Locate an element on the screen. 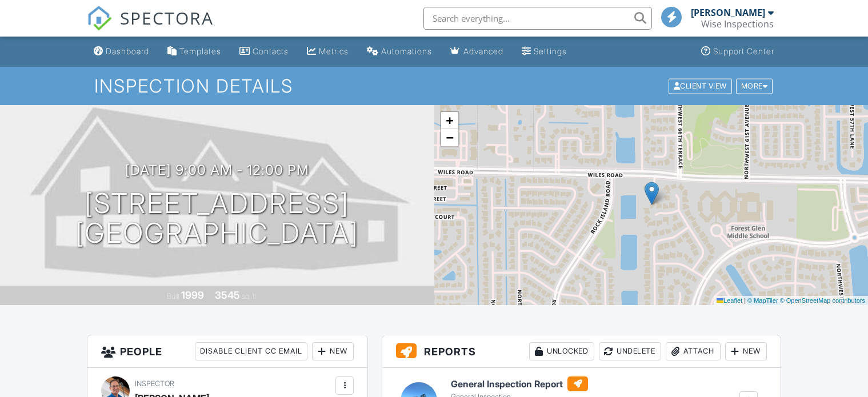 The image size is (868, 397). h3: Reports is located at coordinates (581, 351).